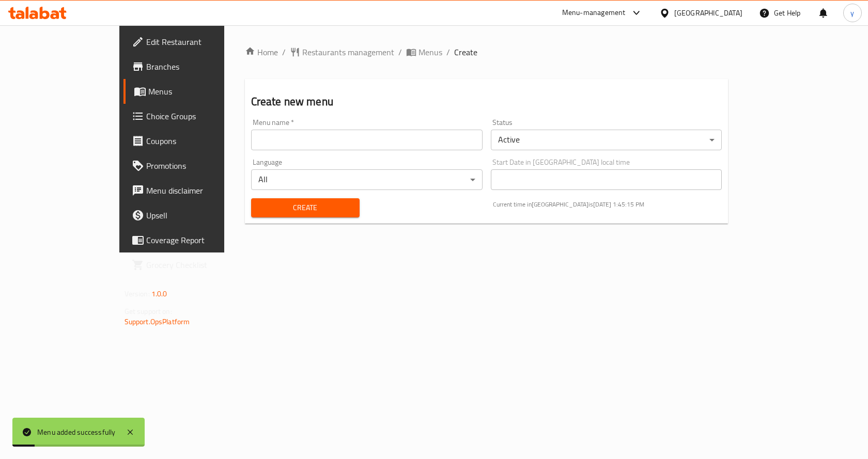  What do you see at coordinates (342, 52) in the screenshot?
I see `a: Restaurants management` at bounding box center [342, 52].